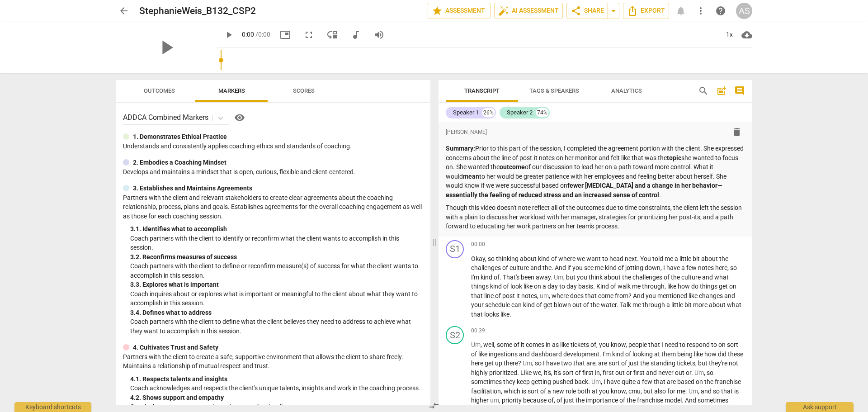  What do you see at coordinates (478, 331) in the screenshot?
I see `span: 00:39` at bounding box center [478, 331].